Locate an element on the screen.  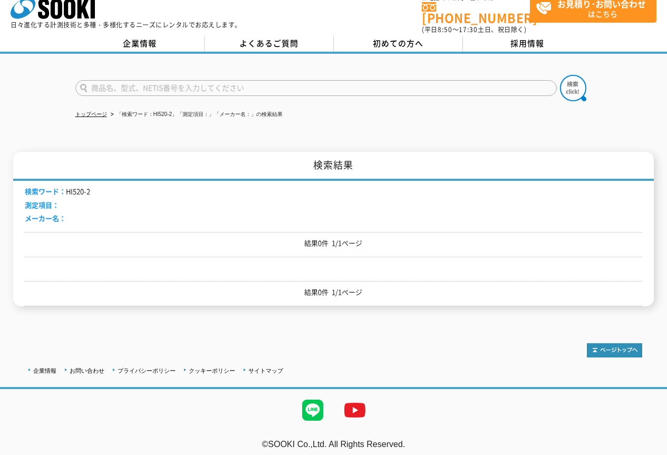
img: LINE is located at coordinates (313, 410).